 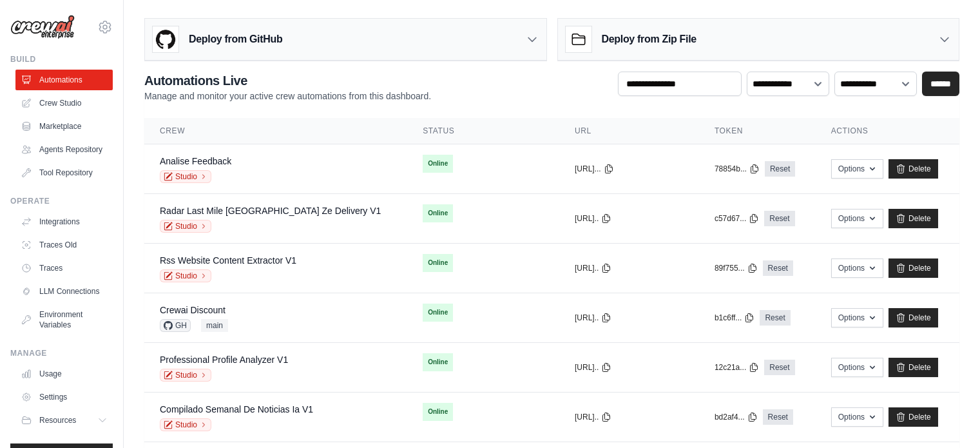 I want to click on a: Agents Repository, so click(x=64, y=149).